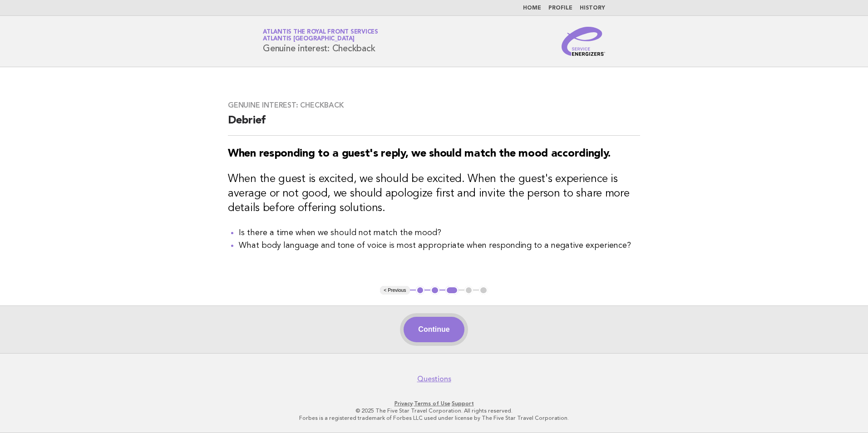 Image resolution: width=868 pixels, height=433 pixels. Describe the element at coordinates (420, 291) in the screenshot. I see `button: 1` at that location.